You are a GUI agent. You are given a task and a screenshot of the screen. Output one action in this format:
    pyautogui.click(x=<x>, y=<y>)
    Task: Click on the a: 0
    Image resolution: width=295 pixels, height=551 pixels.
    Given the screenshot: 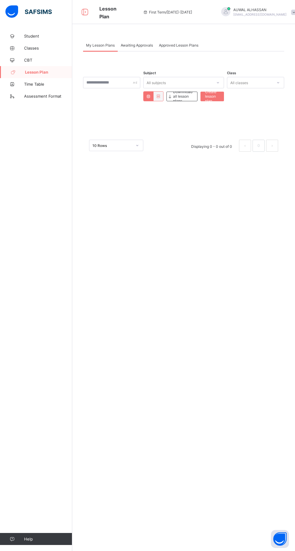 What is the action you would take?
    pyautogui.click(x=258, y=146)
    